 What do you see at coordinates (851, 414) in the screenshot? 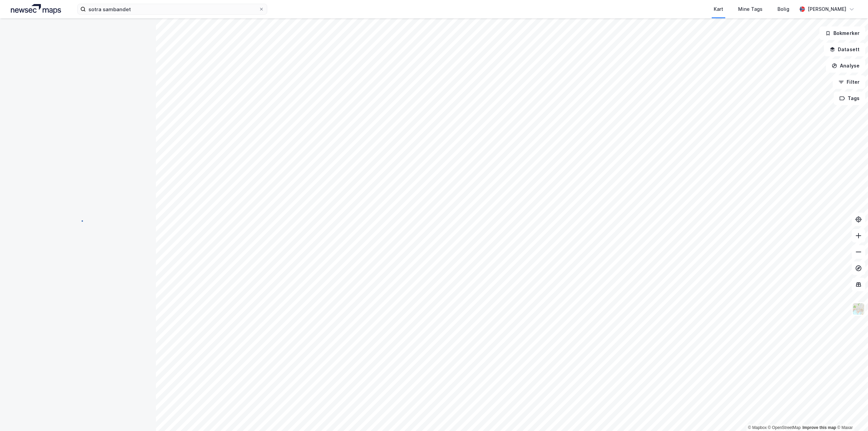
I see `div: Kontrollprogram for chat` at bounding box center [851, 414].